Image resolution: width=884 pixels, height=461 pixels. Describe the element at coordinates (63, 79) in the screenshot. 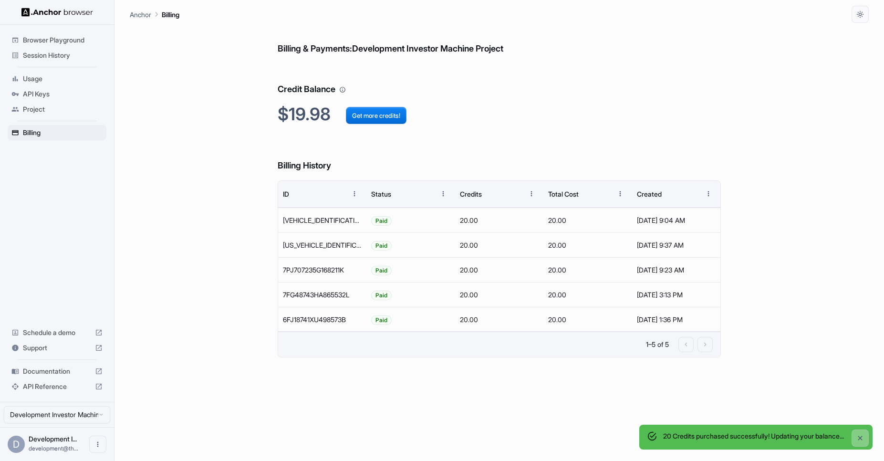

I see `span: Usage` at that location.